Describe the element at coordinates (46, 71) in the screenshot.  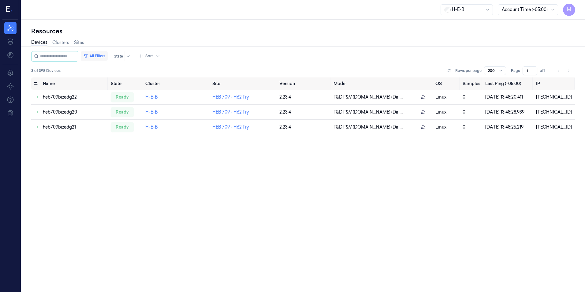
I see `span: 3 of 398 Devices` at that location.